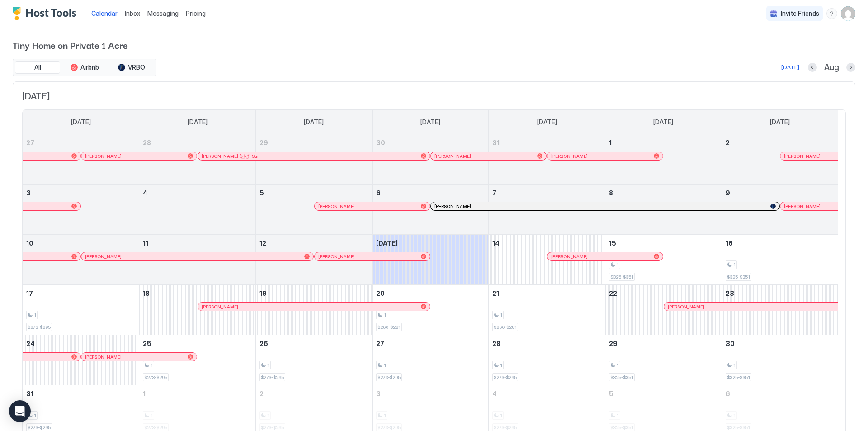 The image size is (868, 431). Describe the element at coordinates (197, 343) in the screenshot. I see `a: August 25, 2025` at that location.